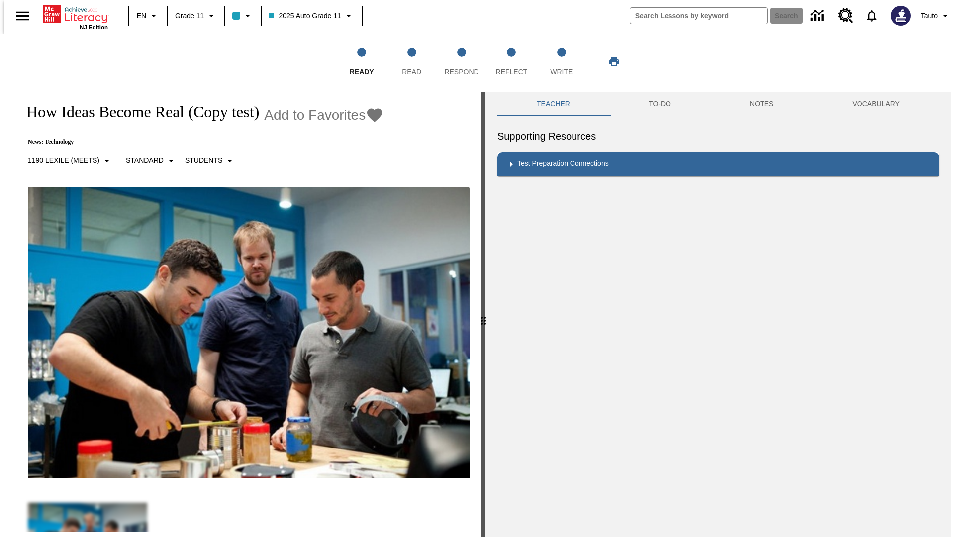 The width and height of the screenshot is (955, 537). Describe the element at coordinates (22, 16) in the screenshot. I see `button: Open side menu` at that location.